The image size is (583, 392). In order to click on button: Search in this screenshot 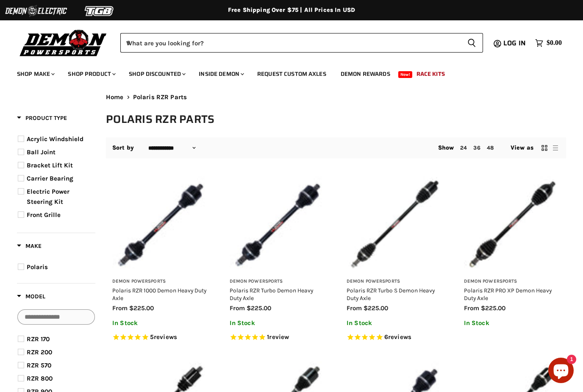, I will do `click(471, 43)`.